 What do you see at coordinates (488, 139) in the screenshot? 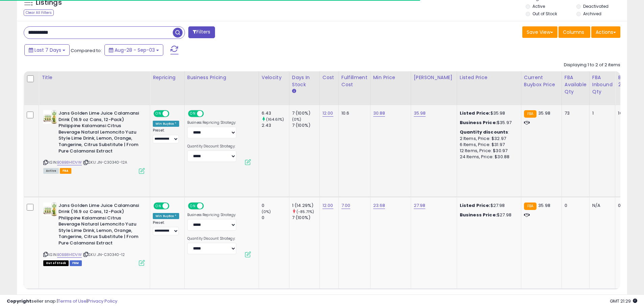
I see `div: 2 Items, Price: $32.97` at bounding box center [488, 139].